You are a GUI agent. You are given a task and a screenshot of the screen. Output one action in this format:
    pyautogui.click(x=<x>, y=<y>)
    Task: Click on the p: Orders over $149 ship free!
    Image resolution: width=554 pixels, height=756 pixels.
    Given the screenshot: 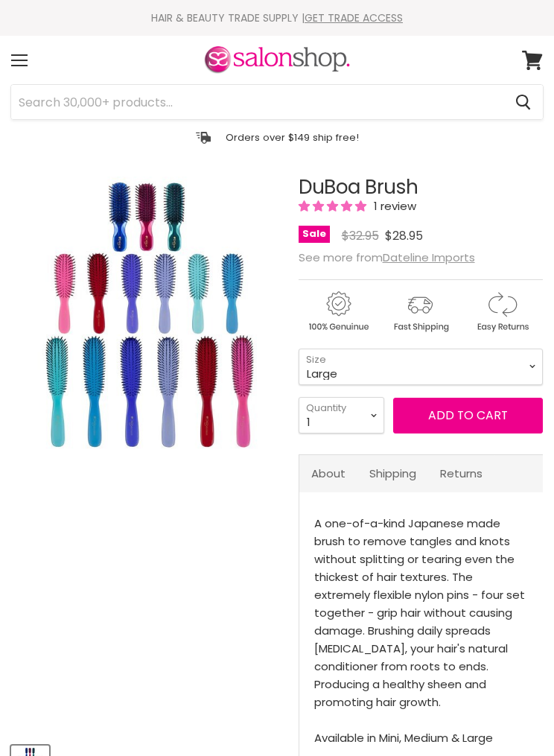 What is the action you would take?
    pyautogui.click(x=291, y=137)
    